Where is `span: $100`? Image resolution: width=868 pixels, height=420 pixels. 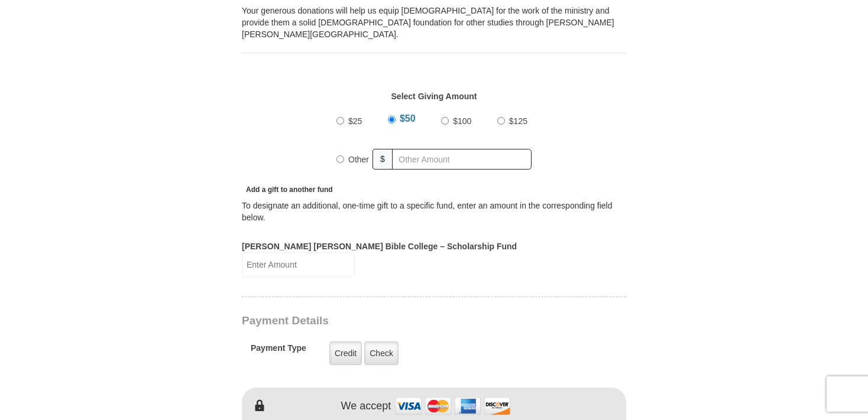
span: $100 is located at coordinates (462, 121).